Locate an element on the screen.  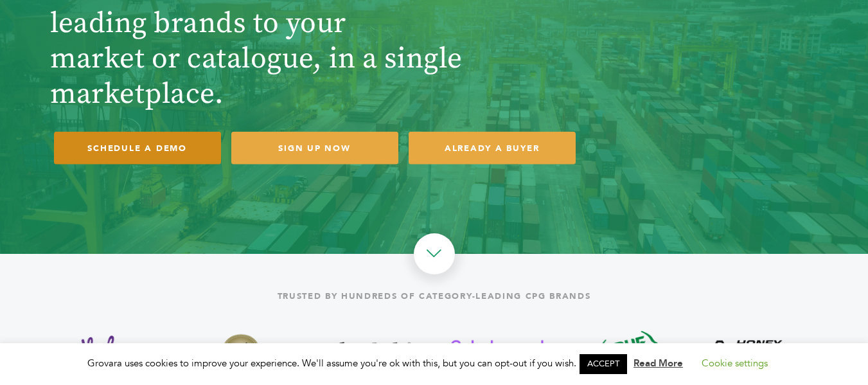
a: SCHEDULE A DEMO is located at coordinates (138, 148).